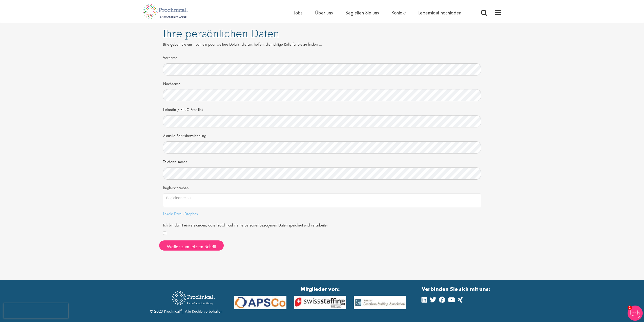 The height and width of the screenshot is (322, 644). Describe the element at coordinates (202, 311) in the screenshot. I see `font: | Alle Rechte vorbehalten` at that location.